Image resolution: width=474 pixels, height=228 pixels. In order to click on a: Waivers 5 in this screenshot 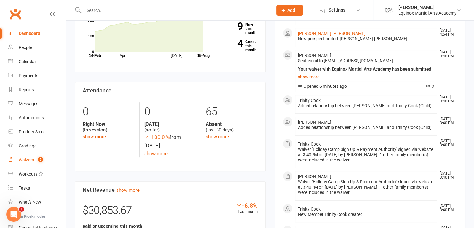, I will do `click(37, 160)`.